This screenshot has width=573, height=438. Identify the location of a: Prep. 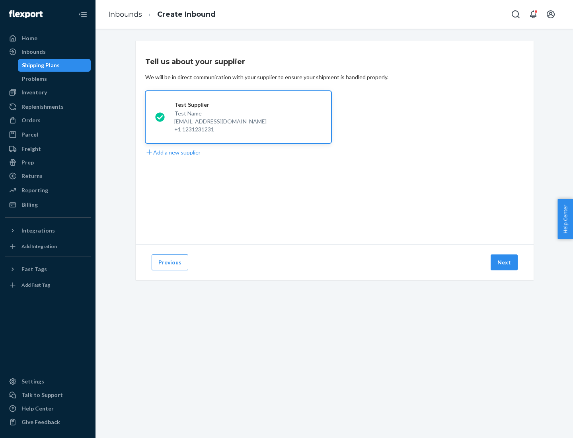
(48, 162).